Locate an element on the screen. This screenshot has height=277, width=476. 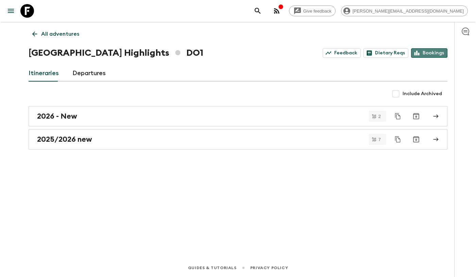
a: Bookings is located at coordinates (429, 53).